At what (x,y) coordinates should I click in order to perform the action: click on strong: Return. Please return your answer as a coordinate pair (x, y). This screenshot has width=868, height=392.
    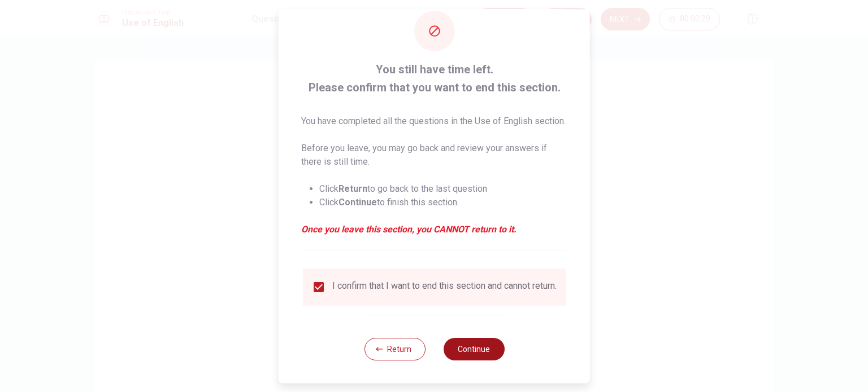
    Looking at the image, I should click on (352, 188).